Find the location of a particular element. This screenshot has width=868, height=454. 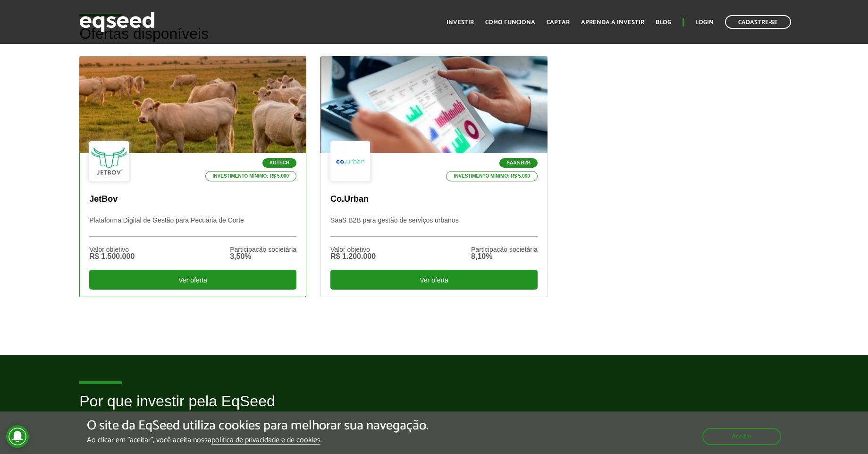

a: Aprenda a investir is located at coordinates (613, 23).